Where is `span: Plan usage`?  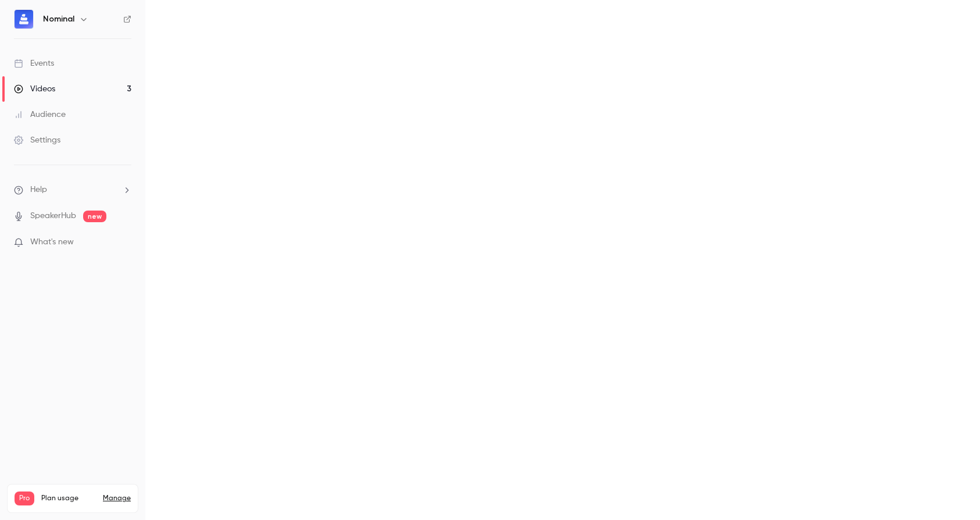 span: Plan usage is located at coordinates (68, 499).